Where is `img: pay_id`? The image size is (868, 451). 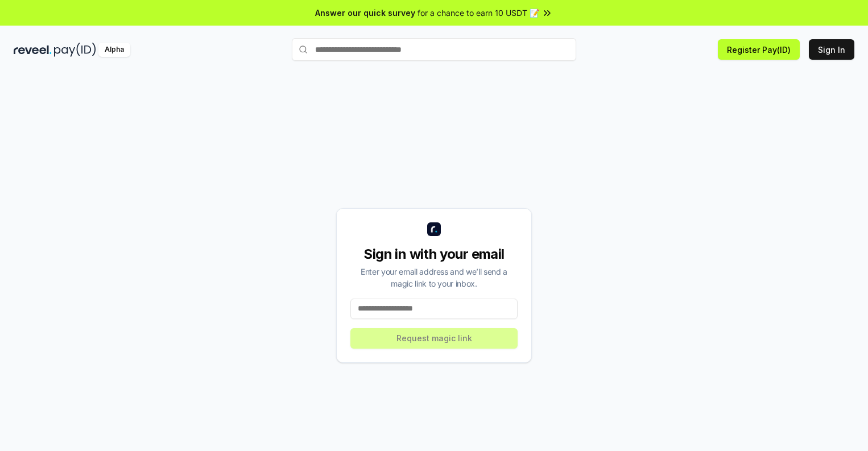 img: pay_id is located at coordinates (75, 50).